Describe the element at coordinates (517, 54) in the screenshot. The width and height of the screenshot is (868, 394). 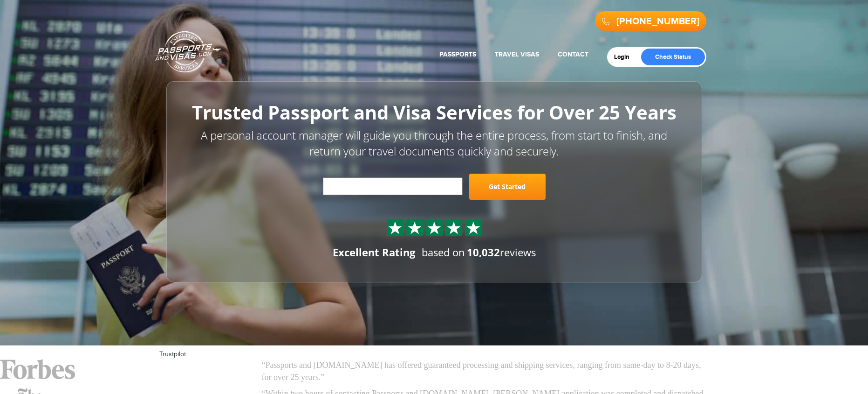
I see `a: Travel Visas` at that location.